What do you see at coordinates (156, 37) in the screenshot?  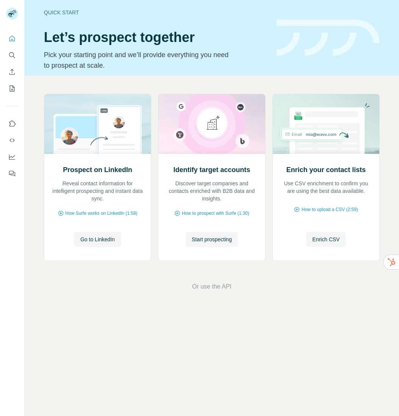 I see `h1: Let’s prospect together` at bounding box center [156, 37].